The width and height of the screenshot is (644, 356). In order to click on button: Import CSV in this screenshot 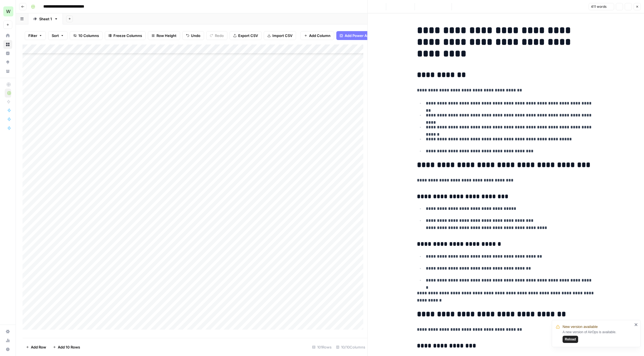, I will do `click(280, 35)`.